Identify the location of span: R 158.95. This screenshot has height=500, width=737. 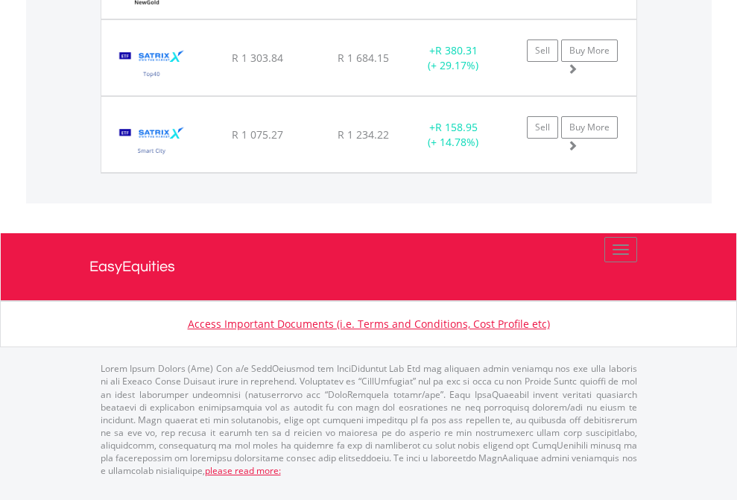
(456, 127).